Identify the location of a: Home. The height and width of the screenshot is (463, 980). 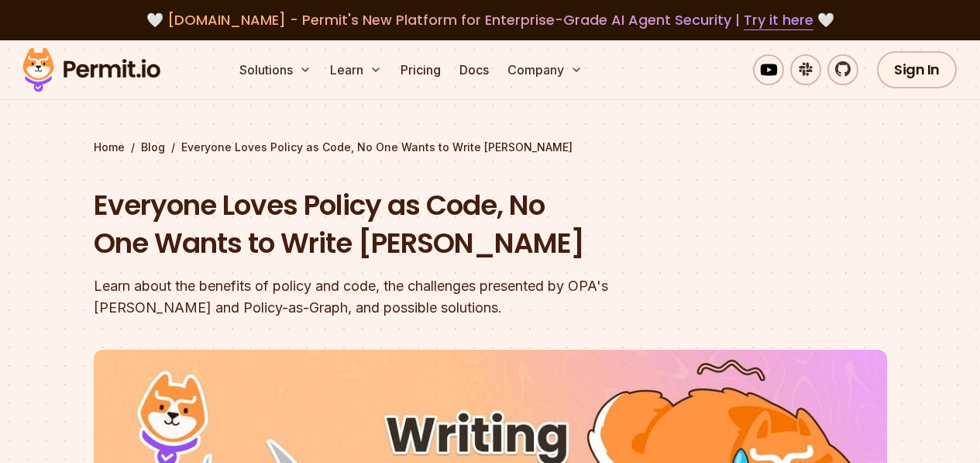
(109, 147).